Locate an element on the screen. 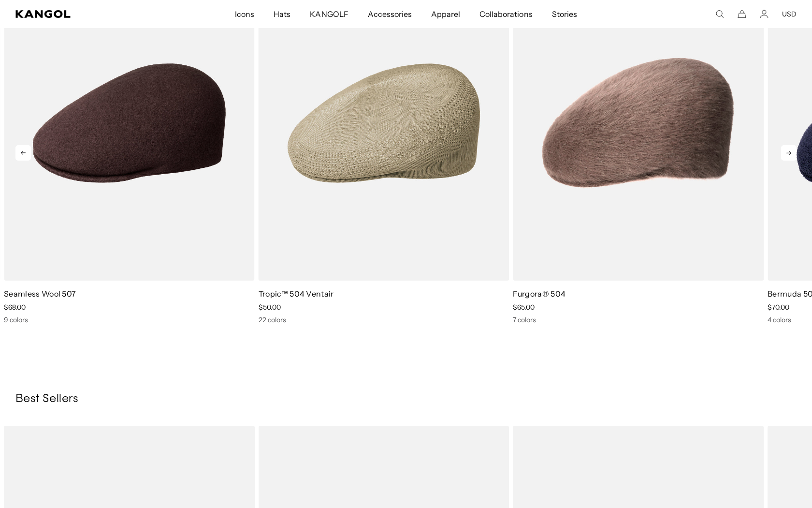  span: $65.00 is located at coordinates (523, 307).